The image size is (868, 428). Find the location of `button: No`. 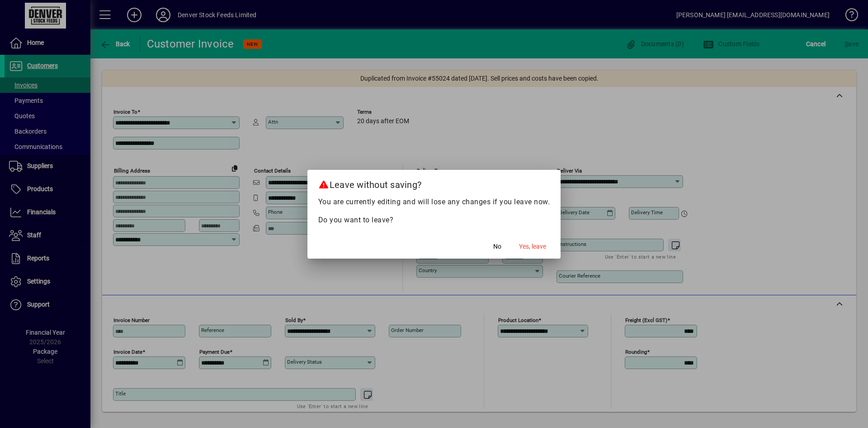

button: No is located at coordinates (497, 246).